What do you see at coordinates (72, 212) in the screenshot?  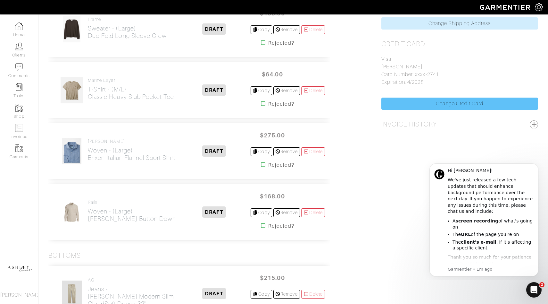 I see `img: fdDZmu8fzwoQMKC3aBjEx9Vc` at bounding box center [72, 212].